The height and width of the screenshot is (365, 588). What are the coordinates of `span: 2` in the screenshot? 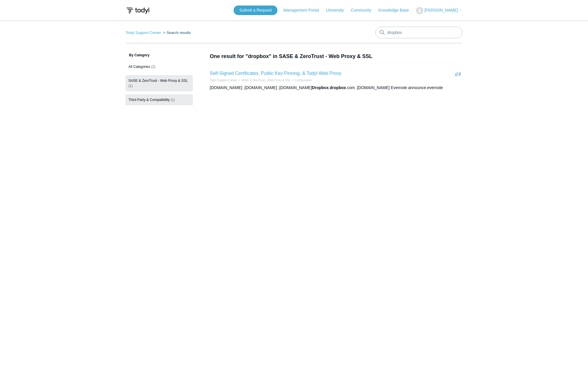 It's located at (458, 74).